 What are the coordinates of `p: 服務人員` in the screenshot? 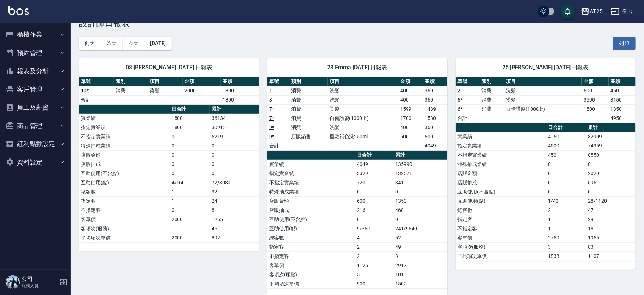 It's located at (40, 286).